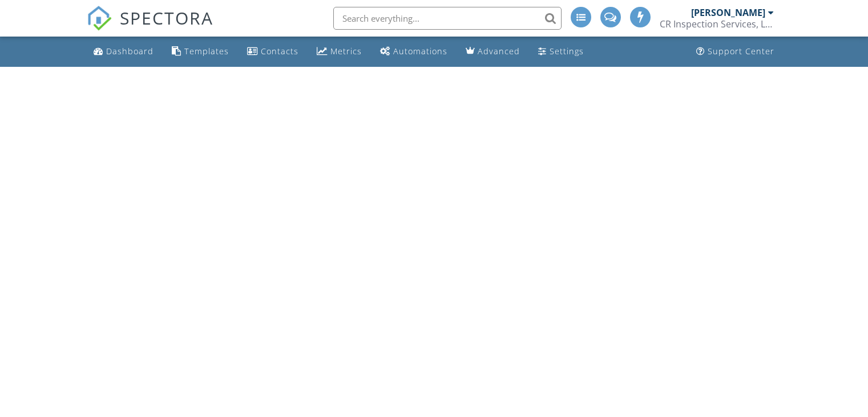 The width and height of the screenshot is (868, 417). Describe the element at coordinates (561, 51) in the screenshot. I see `a: Settings` at that location.